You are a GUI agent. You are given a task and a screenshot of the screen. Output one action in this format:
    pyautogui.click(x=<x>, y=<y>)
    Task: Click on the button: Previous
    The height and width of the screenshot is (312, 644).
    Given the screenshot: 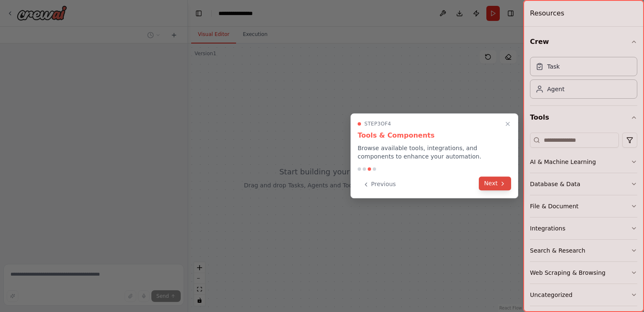 What is the action you would take?
    pyautogui.click(x=379, y=184)
    